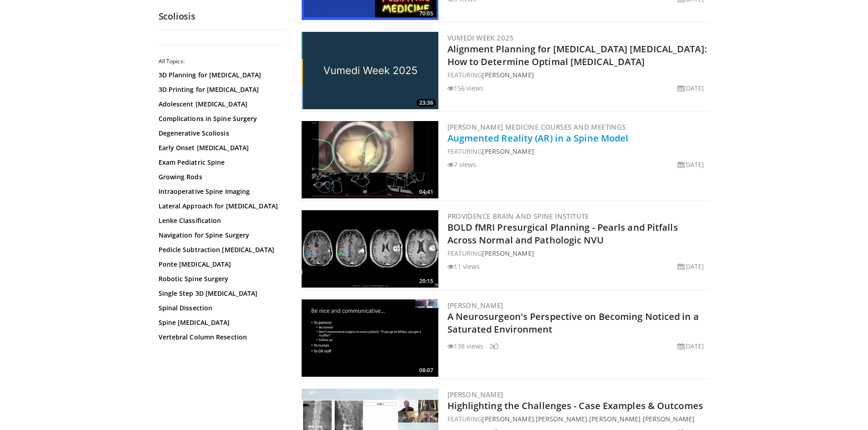 This screenshot has height=430, width=868. What do you see at coordinates (573, 323) in the screenshot?
I see `a: A Neurosurgeon's Perspective on Becoming Noticed in a Saturated Environment` at bounding box center [573, 323].